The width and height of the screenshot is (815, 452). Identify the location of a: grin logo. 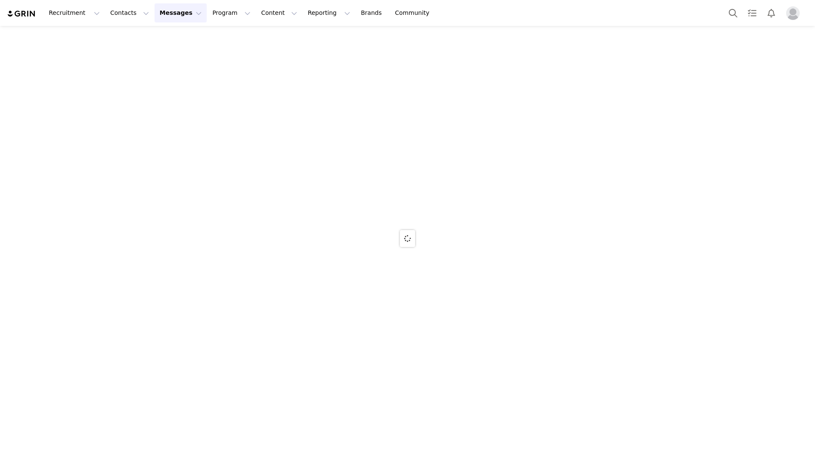
(22, 14).